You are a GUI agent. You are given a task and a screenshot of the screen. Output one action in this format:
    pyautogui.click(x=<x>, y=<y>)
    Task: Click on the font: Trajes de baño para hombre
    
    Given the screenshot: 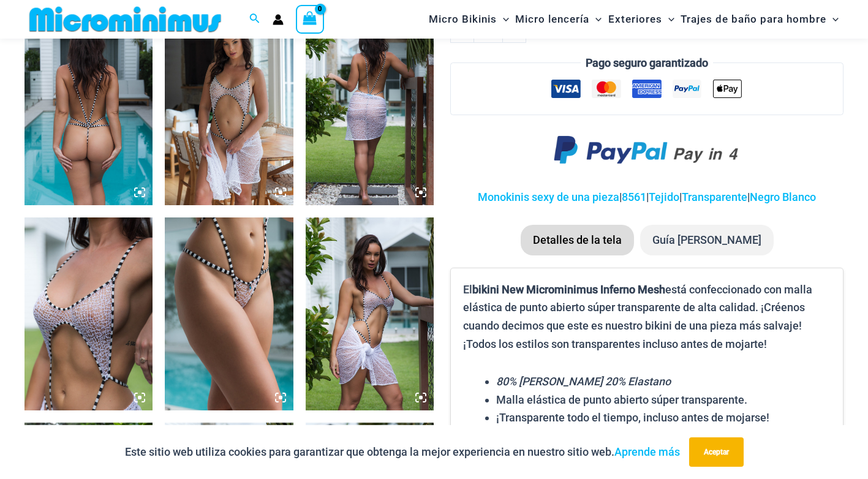 What is the action you would take?
    pyautogui.click(x=753, y=19)
    